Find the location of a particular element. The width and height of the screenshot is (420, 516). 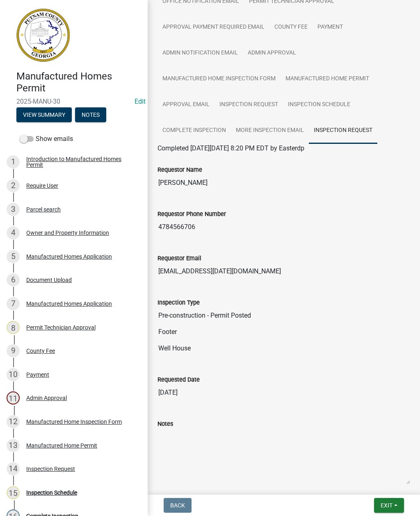

button: View Summary is located at coordinates (44, 115).